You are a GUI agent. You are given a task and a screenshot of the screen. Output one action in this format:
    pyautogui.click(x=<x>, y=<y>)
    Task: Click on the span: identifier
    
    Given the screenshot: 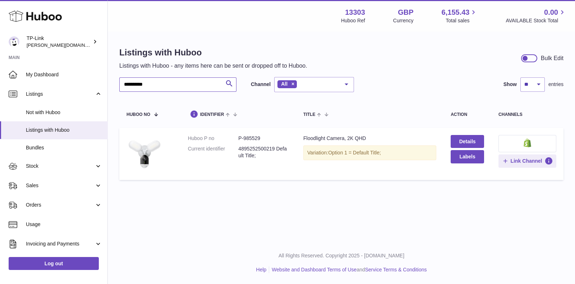 What is the action you would take?
    pyautogui.click(x=212, y=114)
    